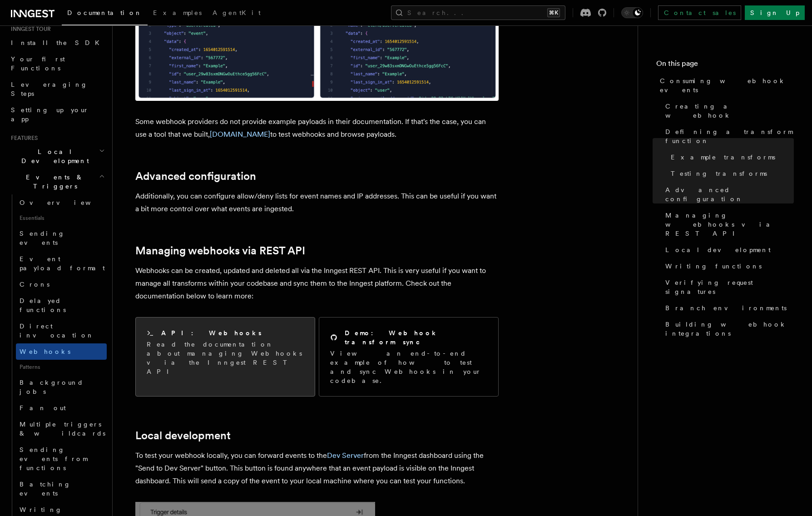 The image size is (812, 516). I want to click on kbd: ⌘K, so click(554, 12).